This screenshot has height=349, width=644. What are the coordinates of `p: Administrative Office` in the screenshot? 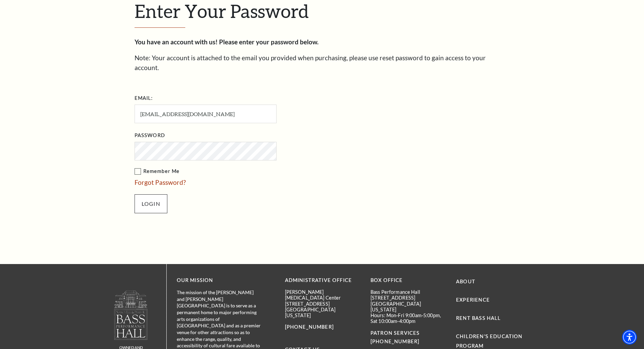 It's located at (323, 280).